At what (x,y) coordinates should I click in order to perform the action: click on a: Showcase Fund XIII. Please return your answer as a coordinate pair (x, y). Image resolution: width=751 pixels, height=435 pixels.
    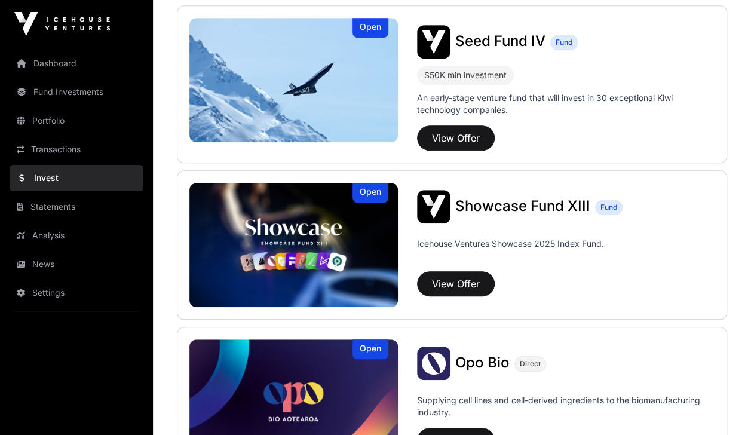
    Looking at the image, I should click on (523, 207).